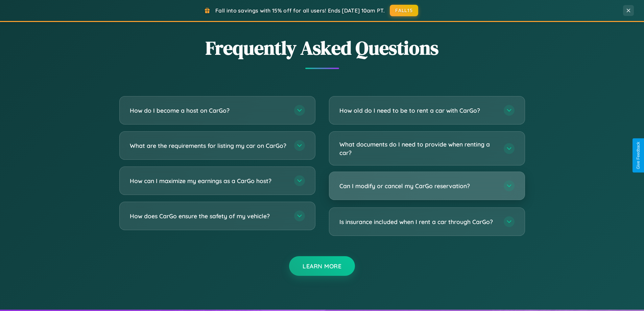  What do you see at coordinates (209, 145) in the screenshot?
I see `h3: What are the requirements for listing my car on CarGo?` at bounding box center [209, 145].